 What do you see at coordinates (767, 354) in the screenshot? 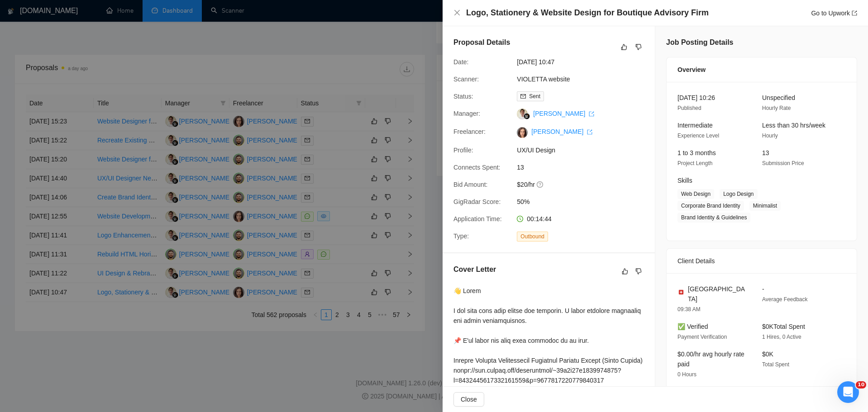
I see `span: $0K` at bounding box center [767, 354].